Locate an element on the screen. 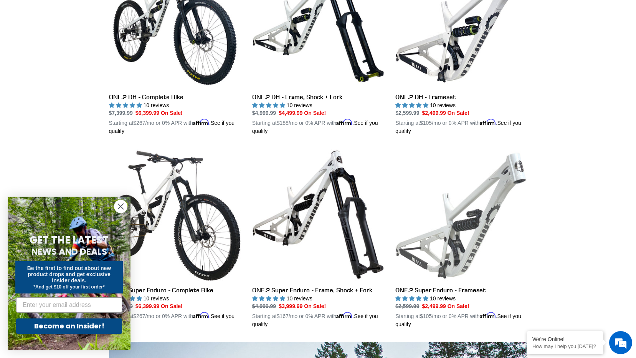 This screenshot has height=358, width=636. span: *And get $10 off your first order* is located at coordinates (69, 287).